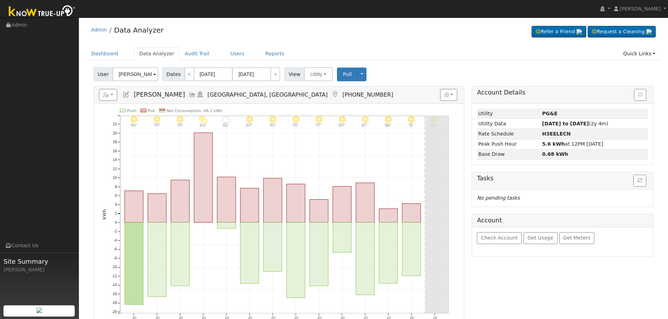  Describe the element at coordinates (365, 125) in the screenshot. I see `p: 87°` at that location.